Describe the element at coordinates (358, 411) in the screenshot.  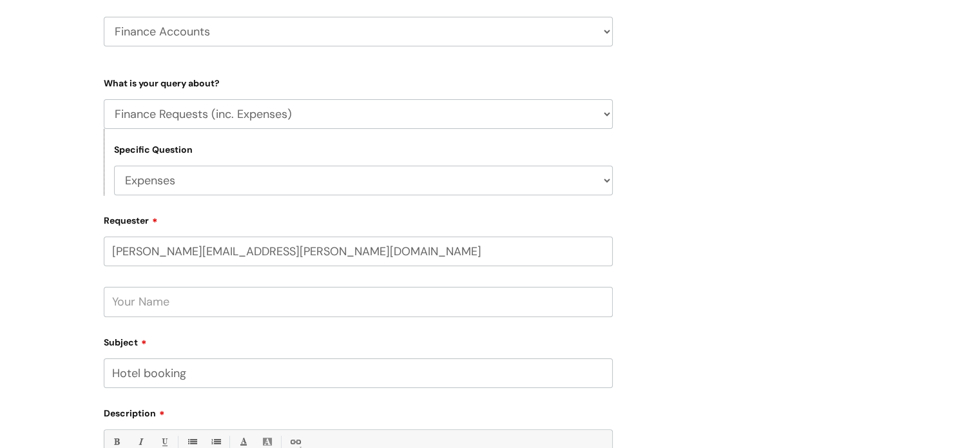
I see `label: Description` at that location.